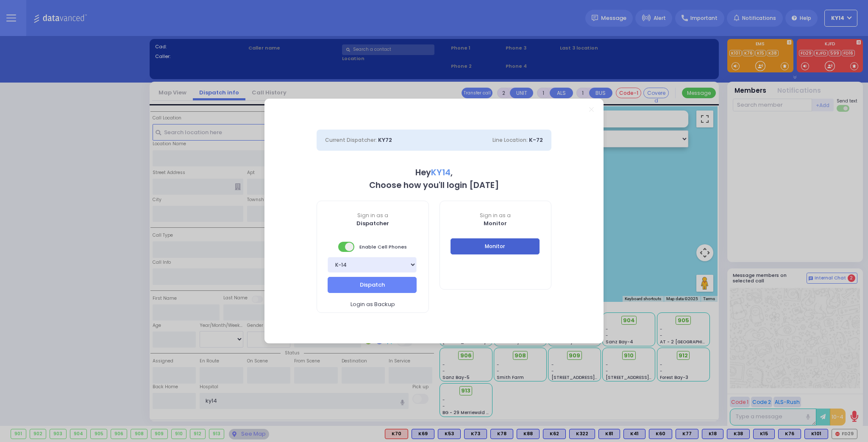 This screenshot has width=868, height=442. What do you see at coordinates (495, 247) in the screenshot?
I see `button: Monitor` at bounding box center [495, 247].